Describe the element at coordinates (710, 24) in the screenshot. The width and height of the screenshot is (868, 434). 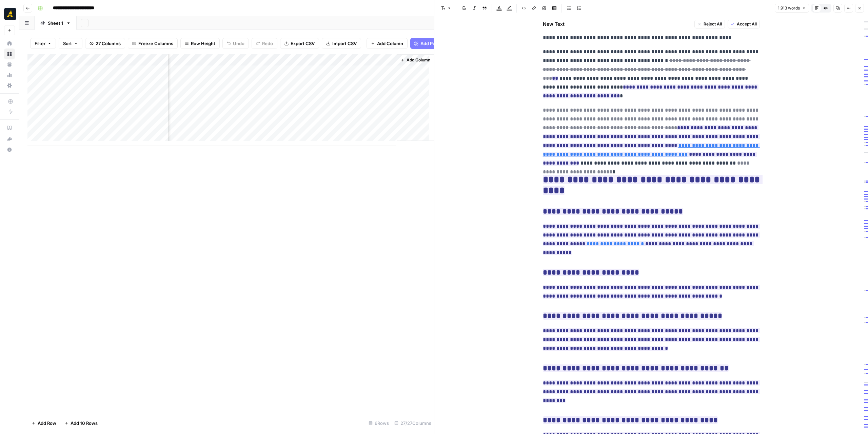
I see `button: Reject All` at that location.